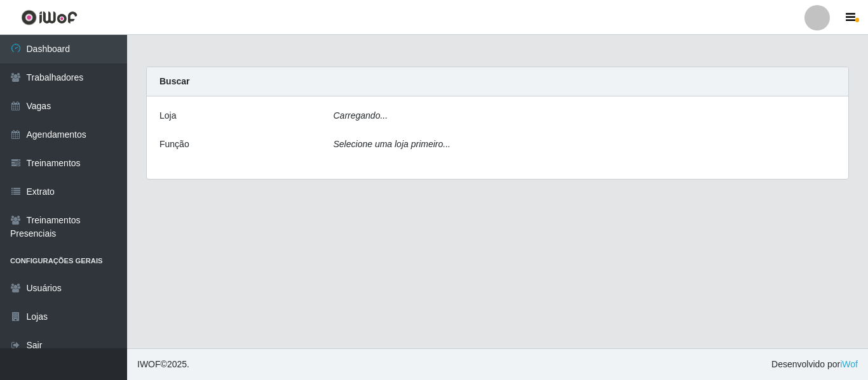 Image resolution: width=868 pixels, height=380 pixels. Describe the element at coordinates (168, 115) in the screenshot. I see `label: Loja` at that location.